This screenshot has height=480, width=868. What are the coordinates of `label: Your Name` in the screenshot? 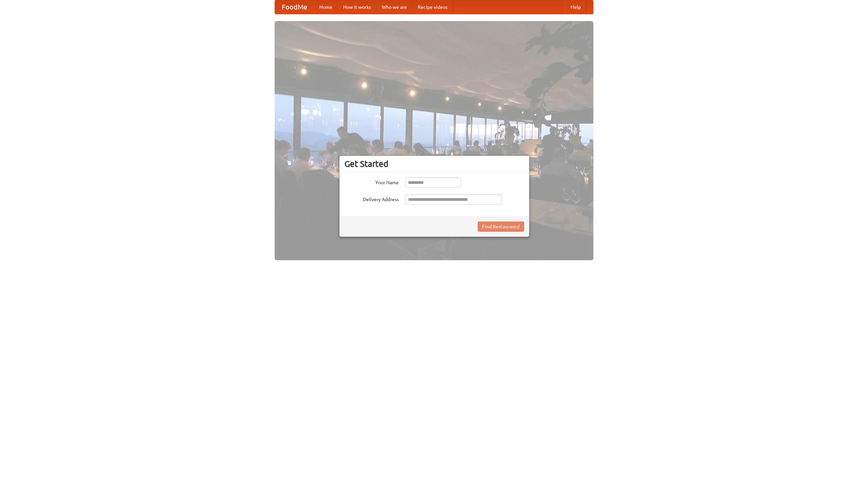 It's located at (371, 181).